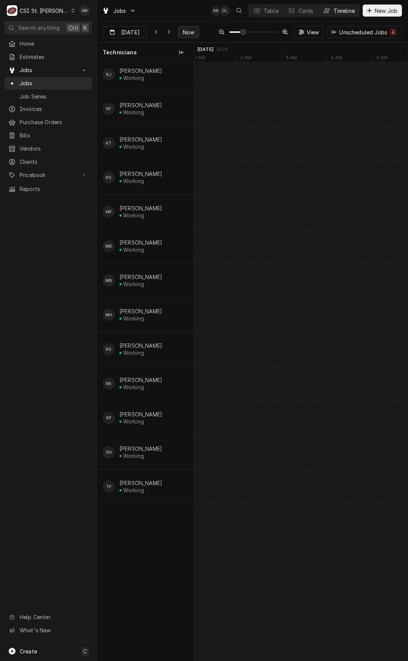  What do you see at coordinates (225, 11) in the screenshot?
I see `div: DL` at bounding box center [225, 11].